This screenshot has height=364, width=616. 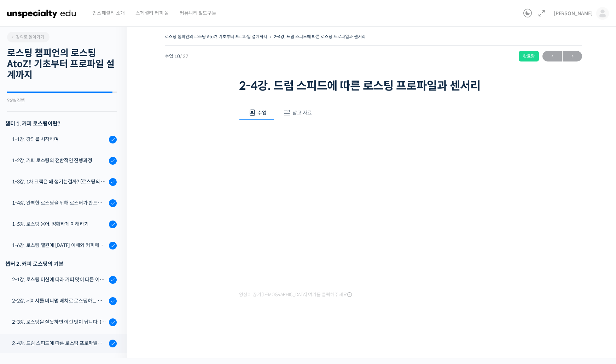 What do you see at coordinates (320, 36) in the screenshot?
I see `a: 2-4강. 드럼 스피드에 따른 로스팅 프로파일과 센서리` at bounding box center [320, 36].